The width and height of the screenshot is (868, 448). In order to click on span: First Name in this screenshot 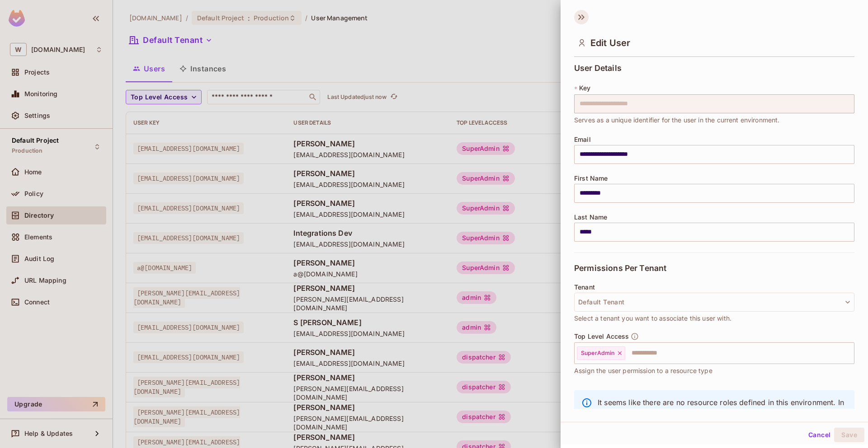, I will do `click(590, 178)`.